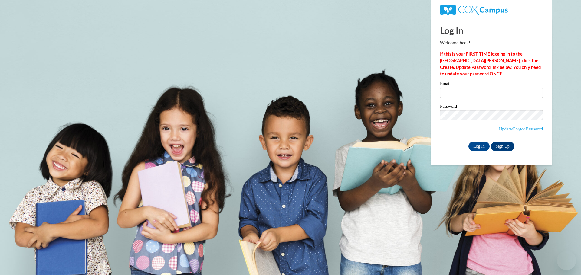 This screenshot has height=275, width=581. What do you see at coordinates (479, 147) in the screenshot?
I see `input: Log In` at bounding box center [479, 147].